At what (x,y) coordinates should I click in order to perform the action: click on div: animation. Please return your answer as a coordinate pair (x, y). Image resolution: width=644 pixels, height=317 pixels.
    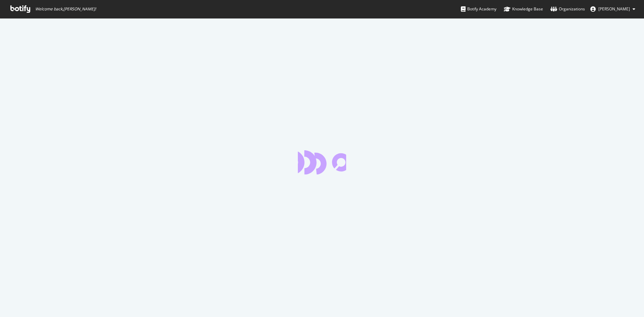
    Looking at the image, I should click on (322, 162).